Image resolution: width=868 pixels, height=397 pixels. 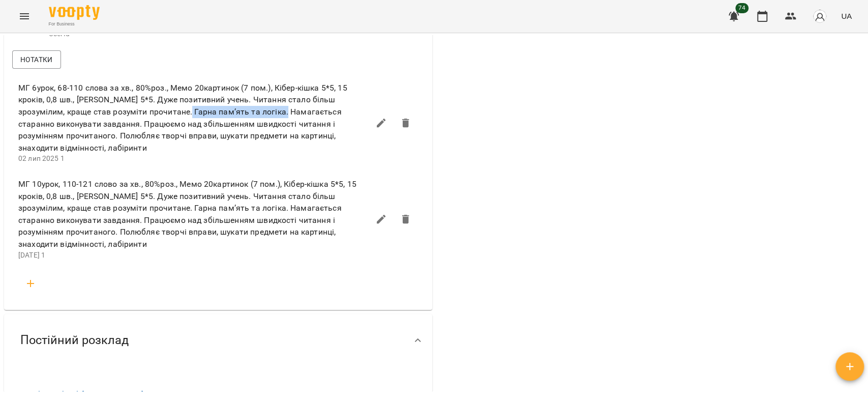 What do you see at coordinates (74, 340) in the screenshot?
I see `span: Постійний розклад` at bounding box center [74, 340].